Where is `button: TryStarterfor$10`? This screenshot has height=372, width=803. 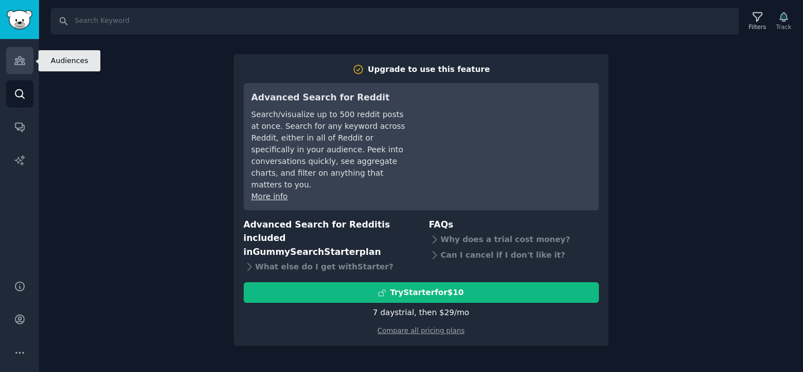
button: TryStarterfor$10 is located at coordinates (421, 292).